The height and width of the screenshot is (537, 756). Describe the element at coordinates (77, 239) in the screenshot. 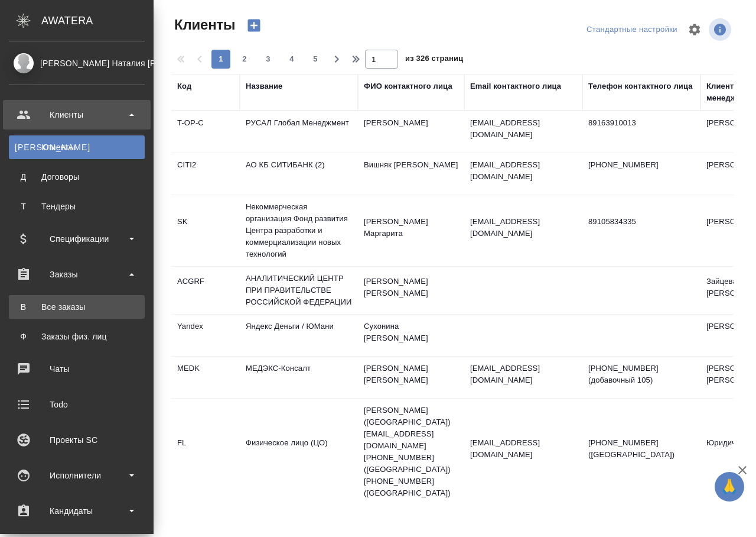

I see `div: Спецификации` at that location.